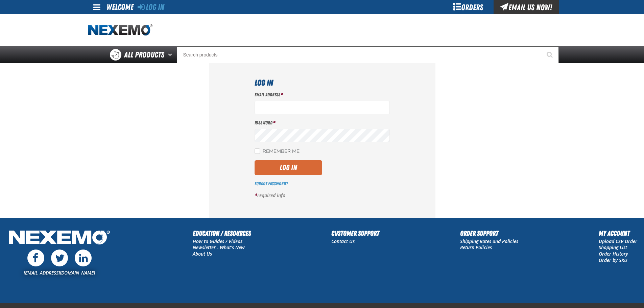  Describe the element at coordinates (219, 248) in the screenshot. I see `a: Newsletter - What's New` at that location.